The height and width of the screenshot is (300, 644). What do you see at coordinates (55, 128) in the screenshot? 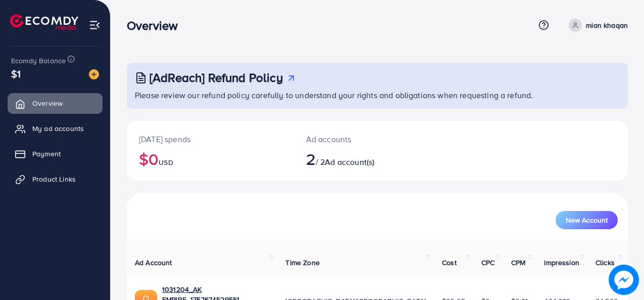
I see `a: My ad accounts` at bounding box center [55, 128].